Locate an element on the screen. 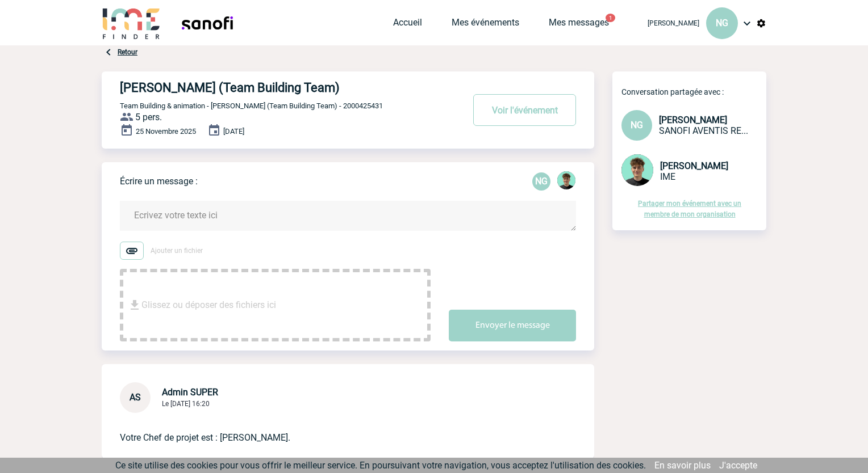 The image size is (868, 473). span: 5 pers. is located at coordinates (148, 117).